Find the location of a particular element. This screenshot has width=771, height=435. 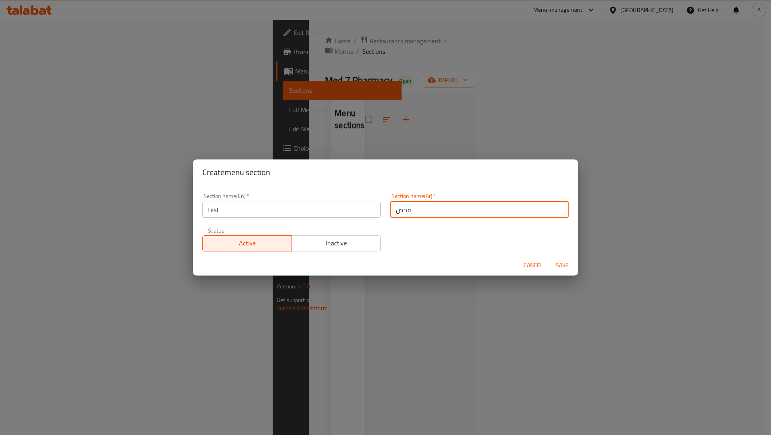

input: Please enter section name(ar) is located at coordinates (479, 209).